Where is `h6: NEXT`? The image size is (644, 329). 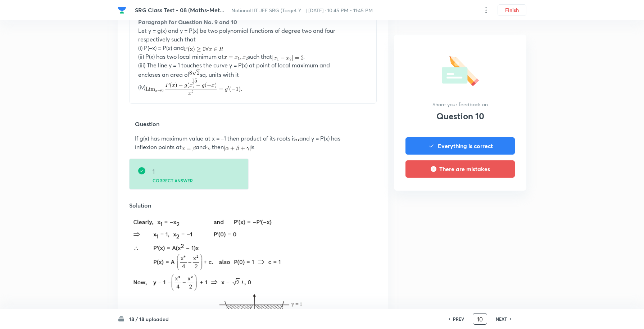 h6: NEXT is located at coordinates (501, 318).